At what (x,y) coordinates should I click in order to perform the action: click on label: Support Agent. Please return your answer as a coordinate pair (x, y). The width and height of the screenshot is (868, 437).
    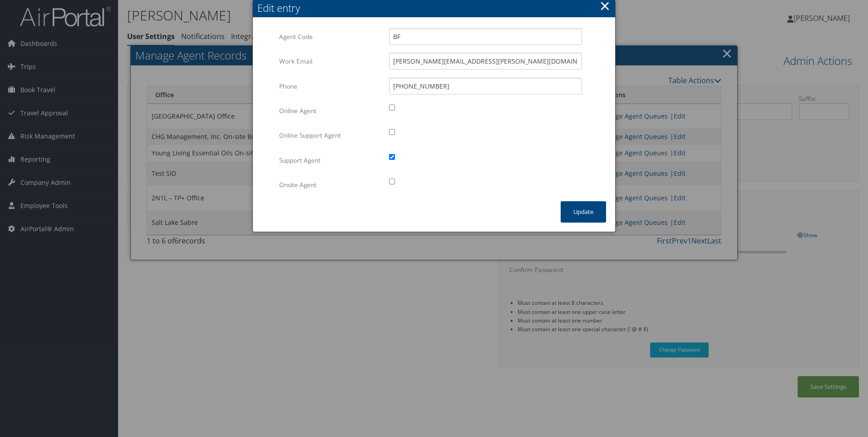
    Looking at the image, I should click on (330, 160).